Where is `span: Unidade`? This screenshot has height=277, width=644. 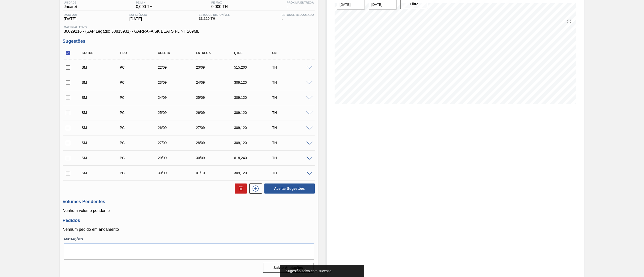
span: Unidade is located at coordinates (70, 2).